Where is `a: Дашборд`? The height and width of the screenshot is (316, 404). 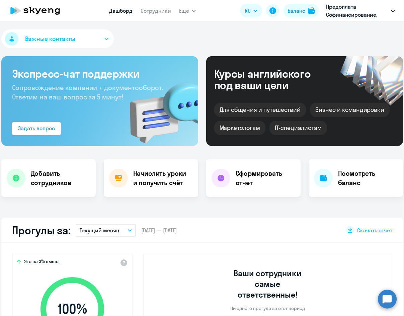 a: Дашборд is located at coordinates (121, 11).